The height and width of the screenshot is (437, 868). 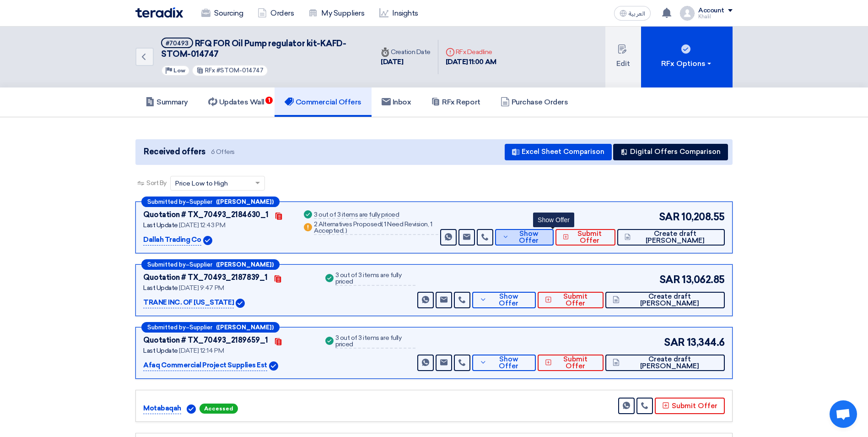 I want to click on a: Purchase Orders, so click(x=535, y=102).